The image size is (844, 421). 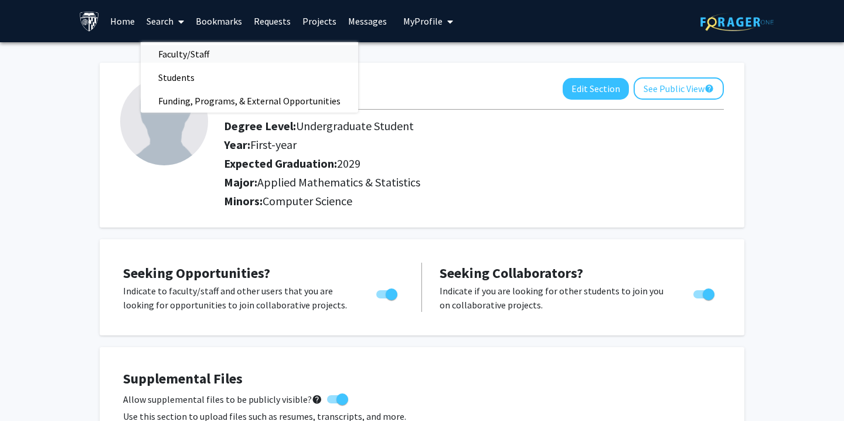 I want to click on span: First-year, so click(x=273, y=144).